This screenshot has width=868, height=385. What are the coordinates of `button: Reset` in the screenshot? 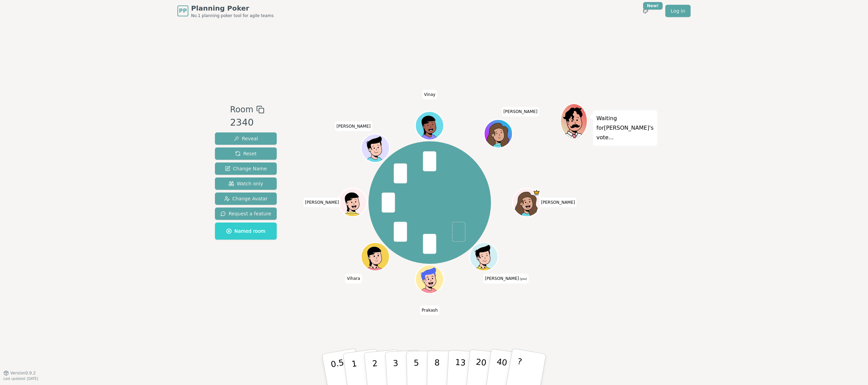 It's located at (246, 154).